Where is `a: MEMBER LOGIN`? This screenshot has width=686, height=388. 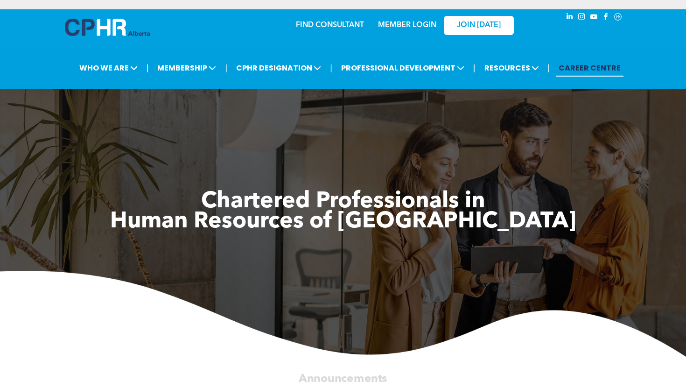 a: MEMBER LOGIN is located at coordinates (407, 25).